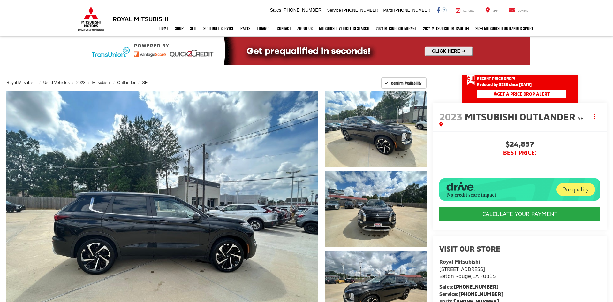 This screenshot has height=302, width=613. What do you see at coordinates (520, 145) in the screenshot?
I see `span: $24,857` at bounding box center [520, 145].